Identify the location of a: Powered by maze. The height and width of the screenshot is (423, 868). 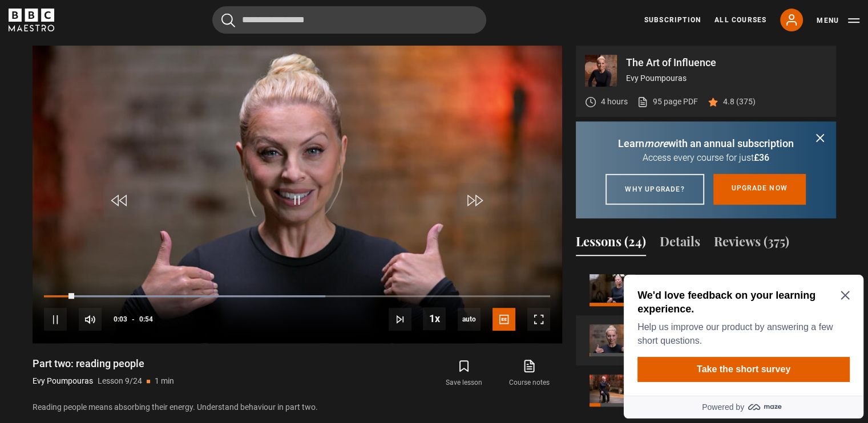
(124, 137).